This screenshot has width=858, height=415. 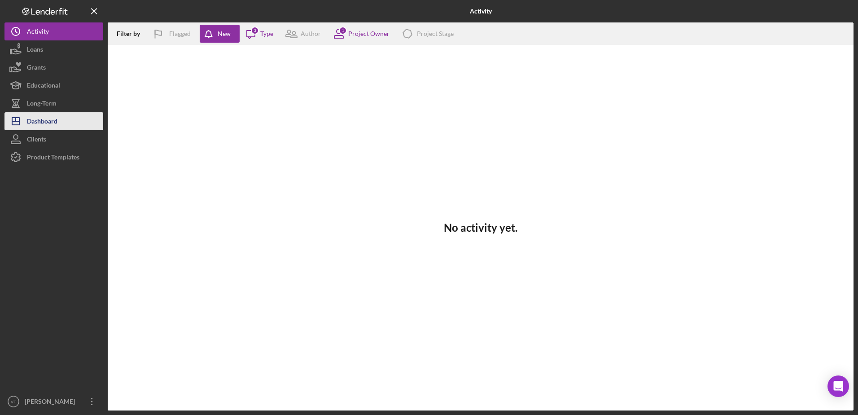 I want to click on a: Dashboard, so click(x=54, y=121).